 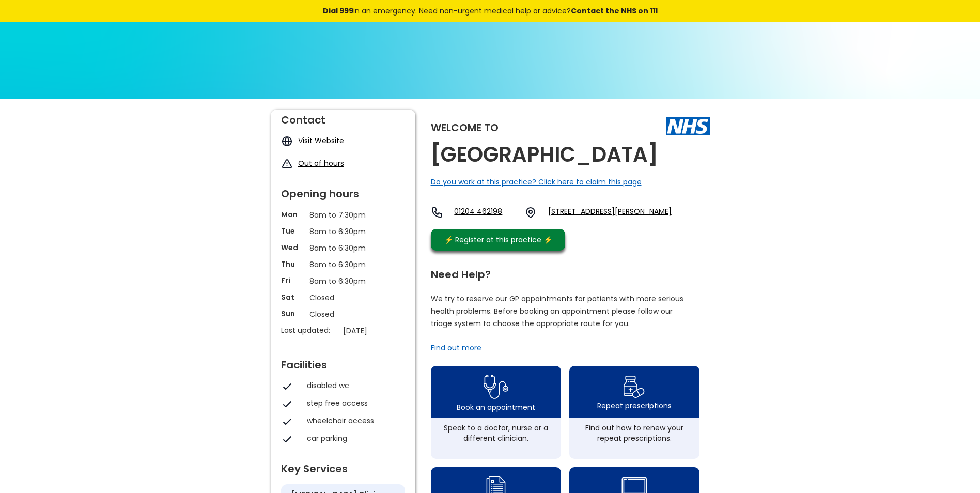 What do you see at coordinates (354, 402) in the screenshot?
I see `div: step free access` at bounding box center [354, 402].